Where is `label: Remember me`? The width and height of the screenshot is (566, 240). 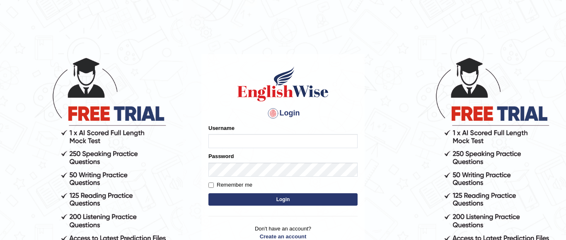 label: Remember me is located at coordinates (231, 185).